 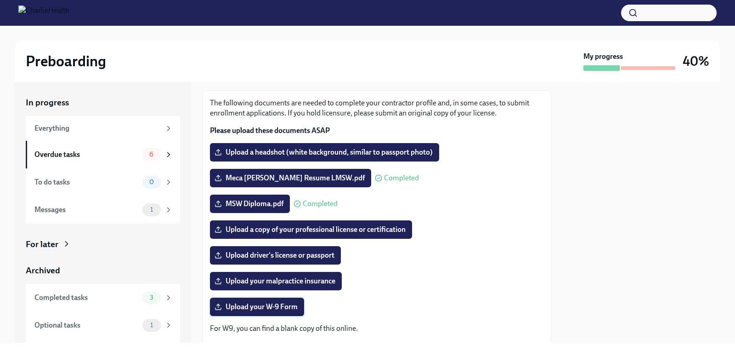 I want to click on a: To do tasks0, so click(x=103, y=182).